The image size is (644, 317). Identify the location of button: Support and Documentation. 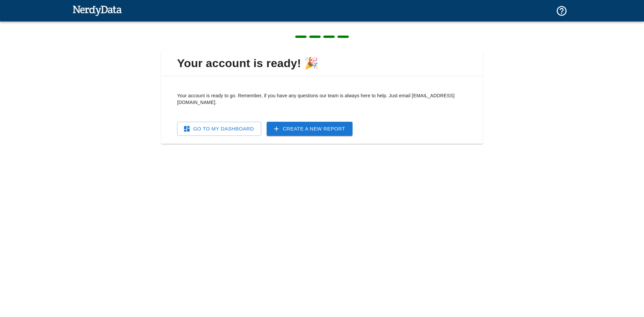
(561, 11).